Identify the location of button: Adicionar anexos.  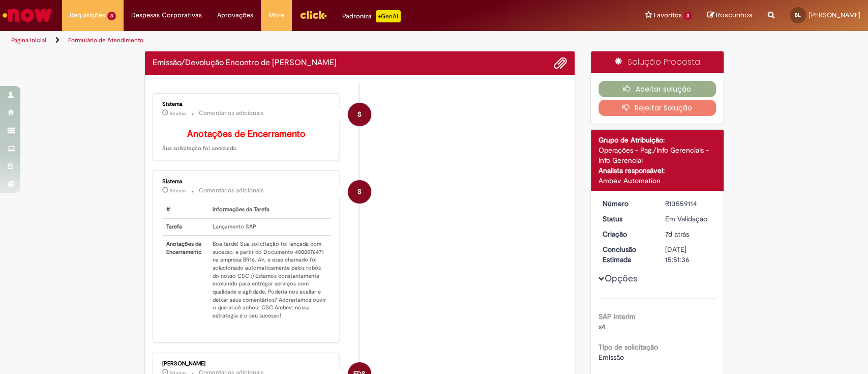
(561, 63).